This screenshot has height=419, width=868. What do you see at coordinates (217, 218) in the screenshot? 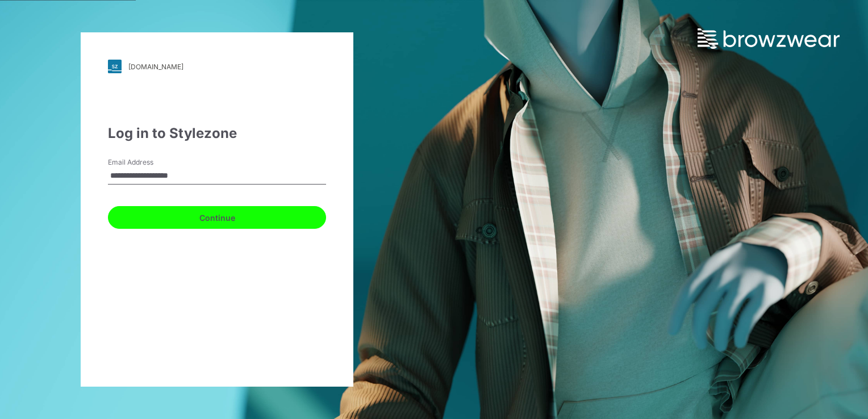
I see `button: Continue` at bounding box center [217, 218].